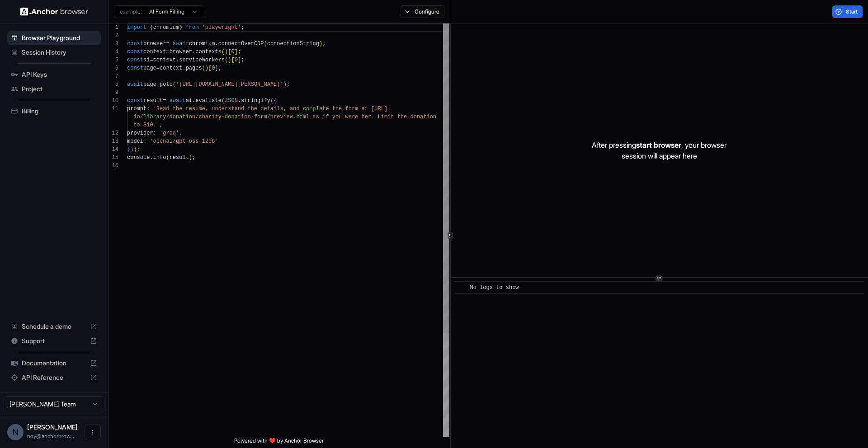  Describe the element at coordinates (53, 326) in the screenshot. I see `div: Schedule a demo` at that location.